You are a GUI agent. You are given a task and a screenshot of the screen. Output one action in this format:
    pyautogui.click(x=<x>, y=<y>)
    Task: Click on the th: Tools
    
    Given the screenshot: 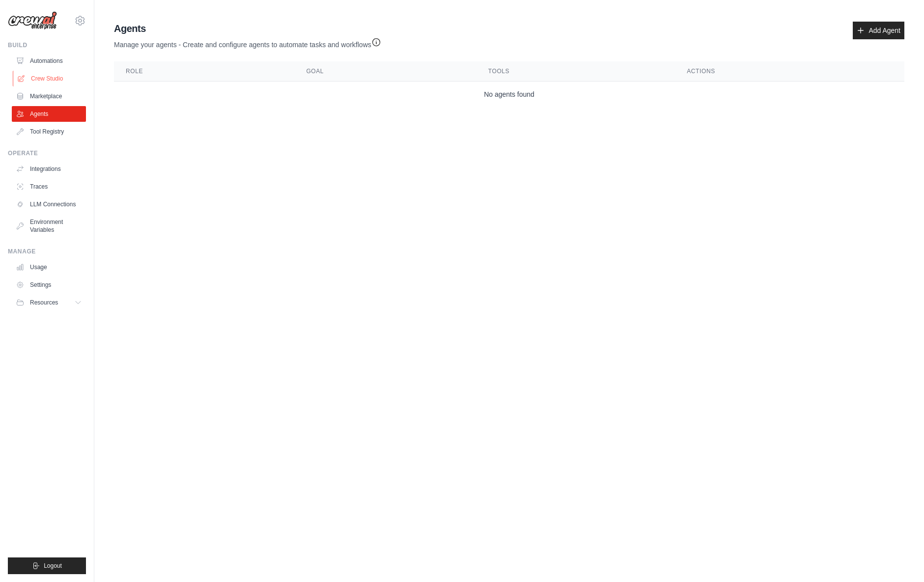 What is the action you would take?
    pyautogui.click(x=575, y=71)
    